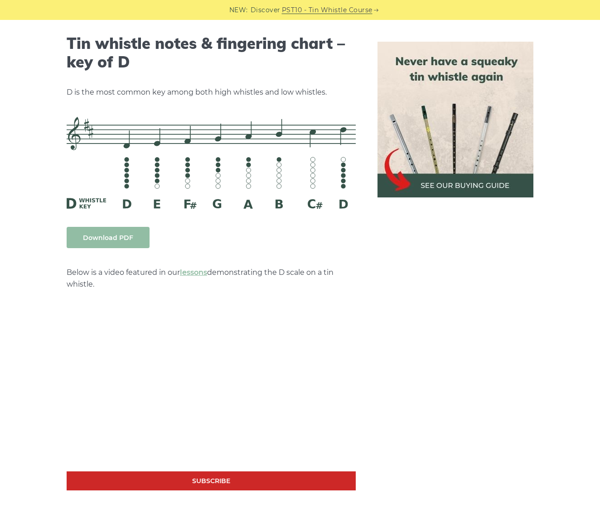  Describe the element at coordinates (238, 10) in the screenshot. I see `span: NEW:` at that location.